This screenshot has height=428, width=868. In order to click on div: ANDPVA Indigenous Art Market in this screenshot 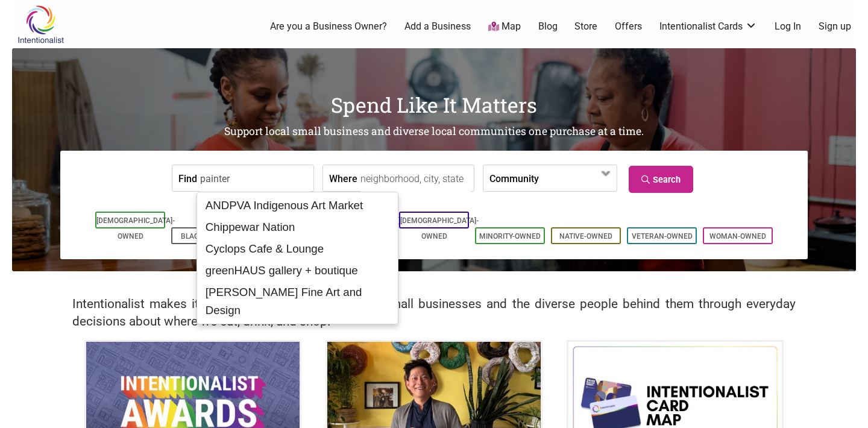, I will do `click(297, 206)`.